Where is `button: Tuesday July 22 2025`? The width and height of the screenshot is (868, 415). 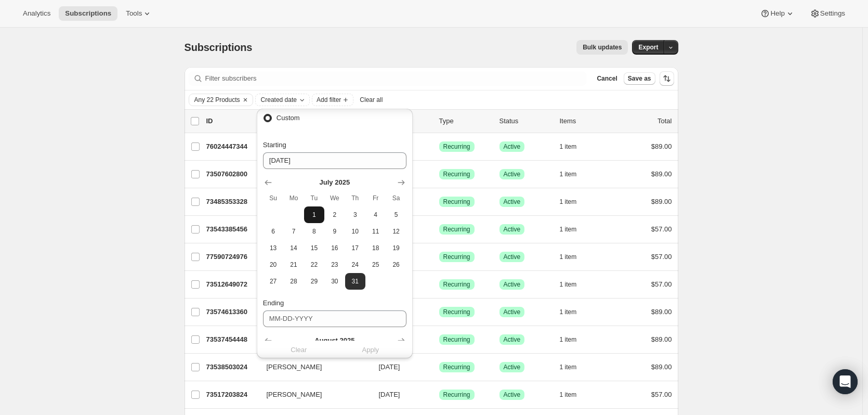
button: Tuesday July 22 2025 is located at coordinates (314, 265).